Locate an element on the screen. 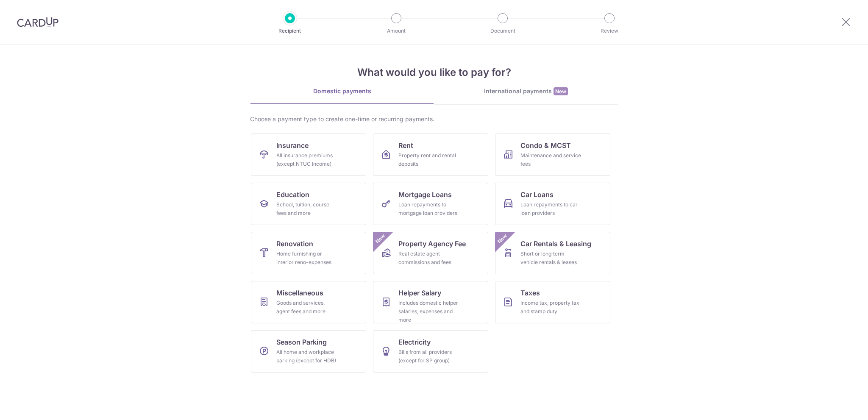 The width and height of the screenshot is (868, 420). p: Amount is located at coordinates (396, 31).